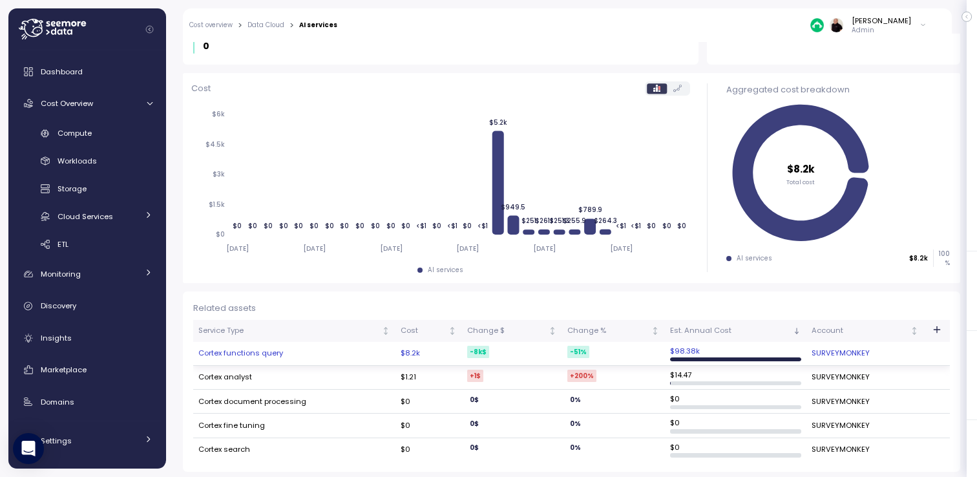 This screenshot has width=977, height=477. Describe the element at coordinates (575, 220) in the screenshot. I see `tspan: $255.9` at that location.